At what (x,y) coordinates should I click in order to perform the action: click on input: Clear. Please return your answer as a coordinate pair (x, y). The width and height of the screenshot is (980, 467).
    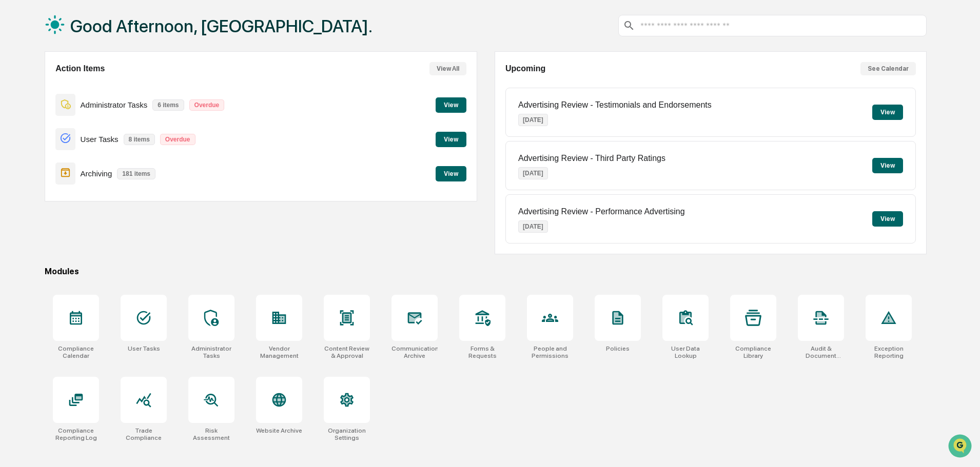
    Looking at the image, I should click on (98, 52).